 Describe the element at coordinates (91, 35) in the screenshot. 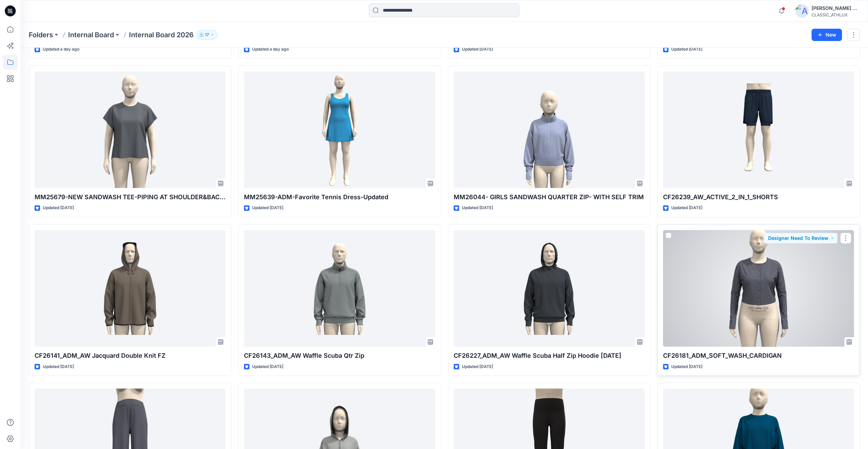

I see `a: Internal Board` at that location.